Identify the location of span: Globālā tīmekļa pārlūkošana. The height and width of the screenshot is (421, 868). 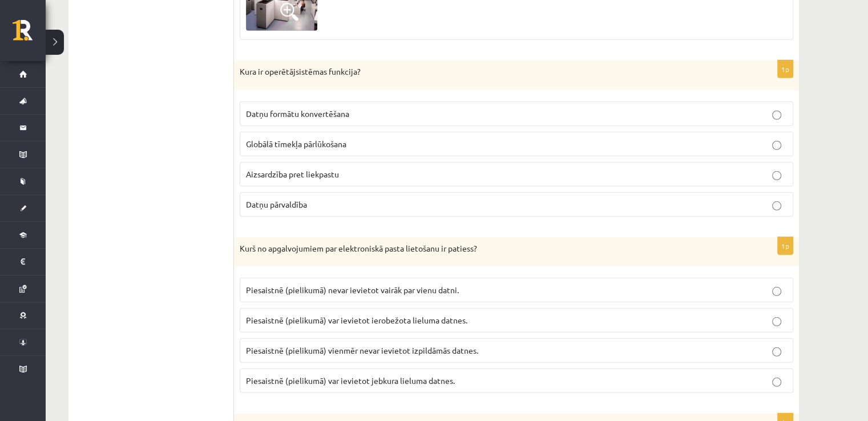
(296, 144).